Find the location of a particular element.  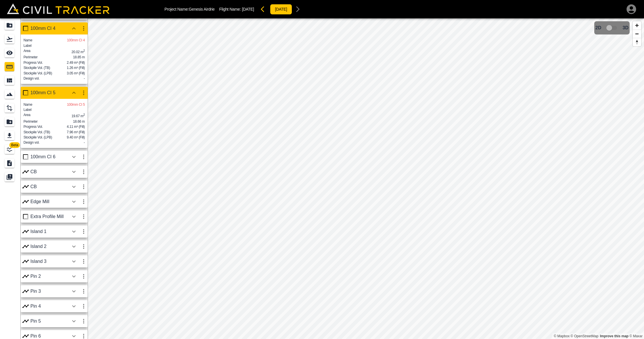

button: Zoom in is located at coordinates (637, 25).